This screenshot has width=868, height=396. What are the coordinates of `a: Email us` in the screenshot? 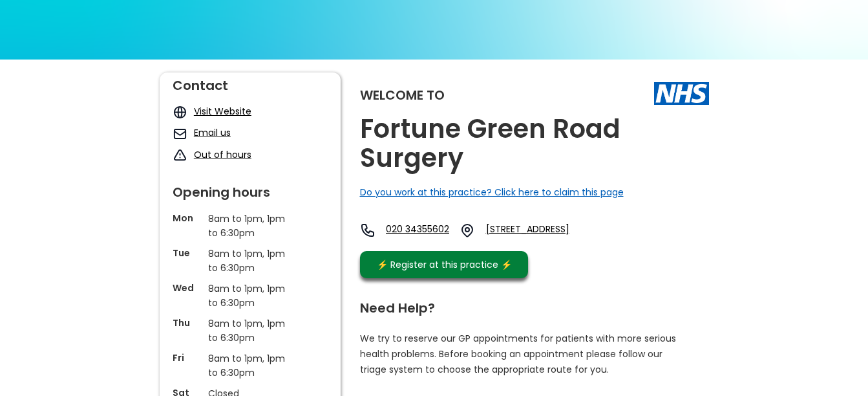 It's located at (212, 133).